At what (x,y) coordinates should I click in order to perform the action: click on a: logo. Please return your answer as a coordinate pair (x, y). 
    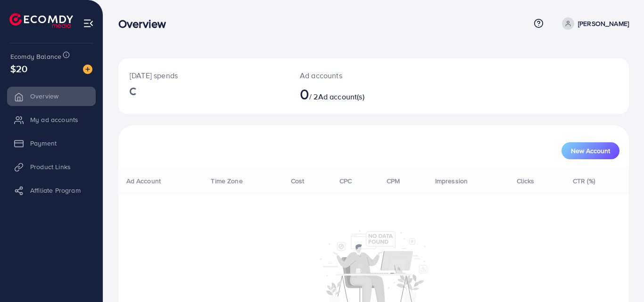
    Looking at the image, I should click on (41, 20).